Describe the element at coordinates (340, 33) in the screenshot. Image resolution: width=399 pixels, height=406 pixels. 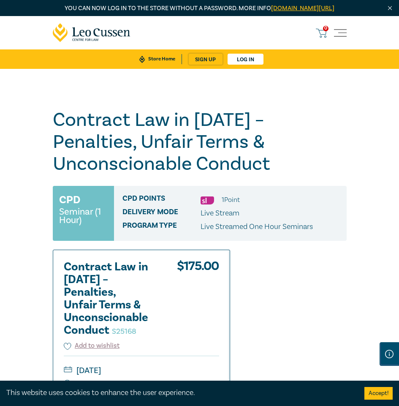
I see `button: Toggle navigation` at that location.